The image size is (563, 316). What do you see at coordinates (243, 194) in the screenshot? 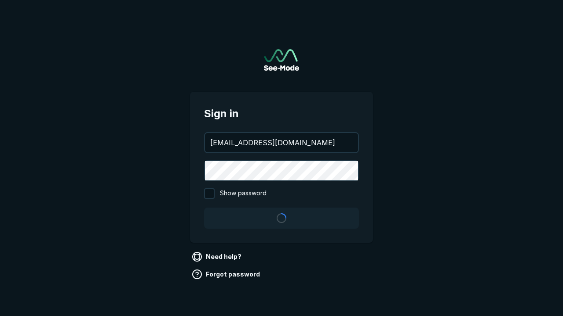
I see `span: Show password` at bounding box center [243, 194].